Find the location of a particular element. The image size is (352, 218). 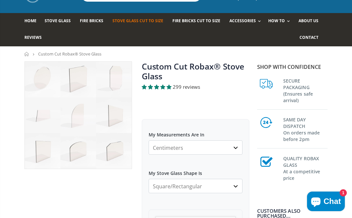

h3: SECURE PACKAGING (Ensures safe arrival) is located at coordinates (306, 90).